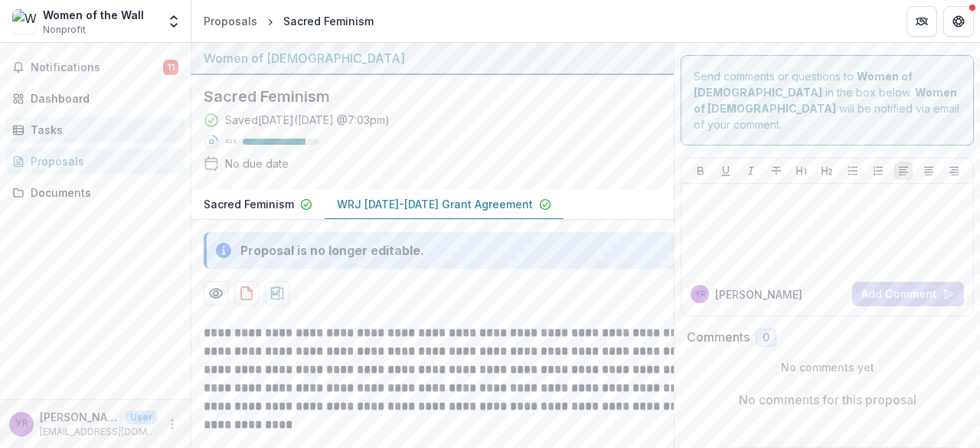 Image resolution: width=980 pixels, height=448 pixels. Describe the element at coordinates (700, 171) in the screenshot. I see `button: Bold` at that location.